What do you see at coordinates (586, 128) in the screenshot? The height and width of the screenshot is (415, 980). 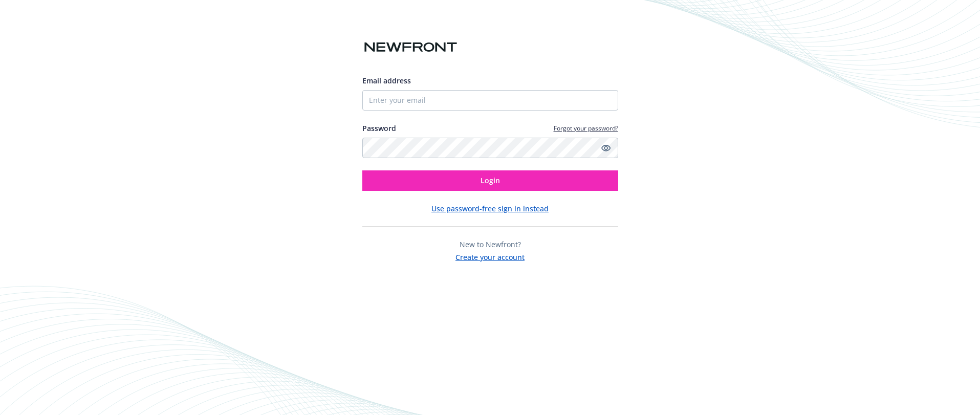 I see `a: Forgot your password?` at bounding box center [586, 128].